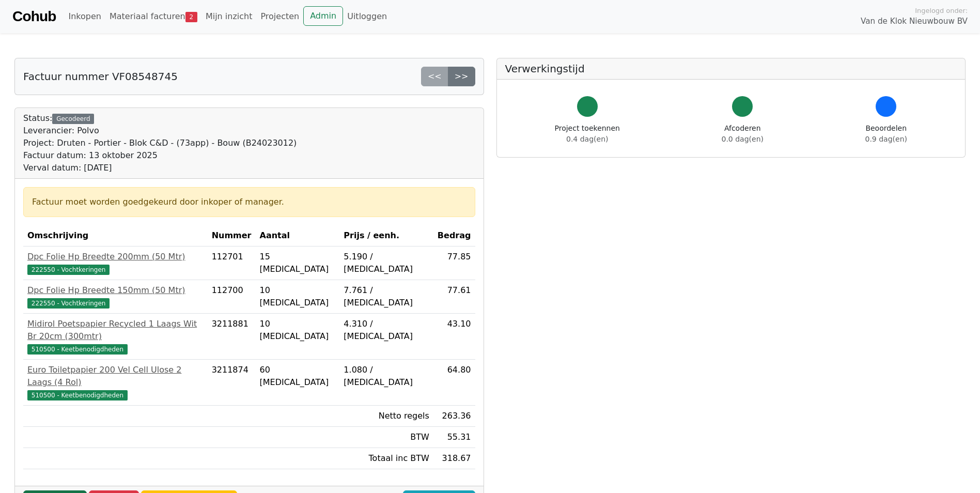  What do you see at coordinates (742, 134) in the screenshot?
I see `div: Afcoderen` at bounding box center [742, 134].